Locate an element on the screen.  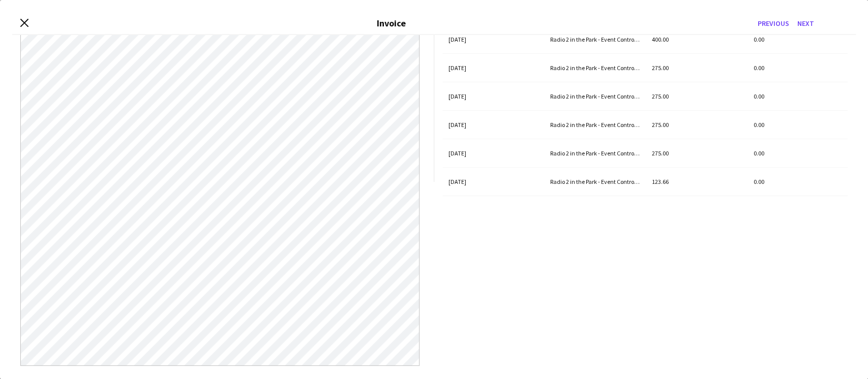
h3: Invoice is located at coordinates (391, 23).